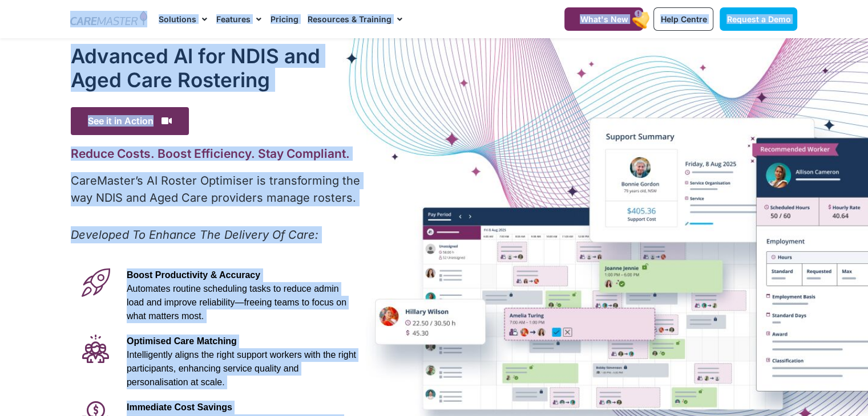  Describe the element at coordinates (758, 19) in the screenshot. I see `span: Request a Demo` at that location.